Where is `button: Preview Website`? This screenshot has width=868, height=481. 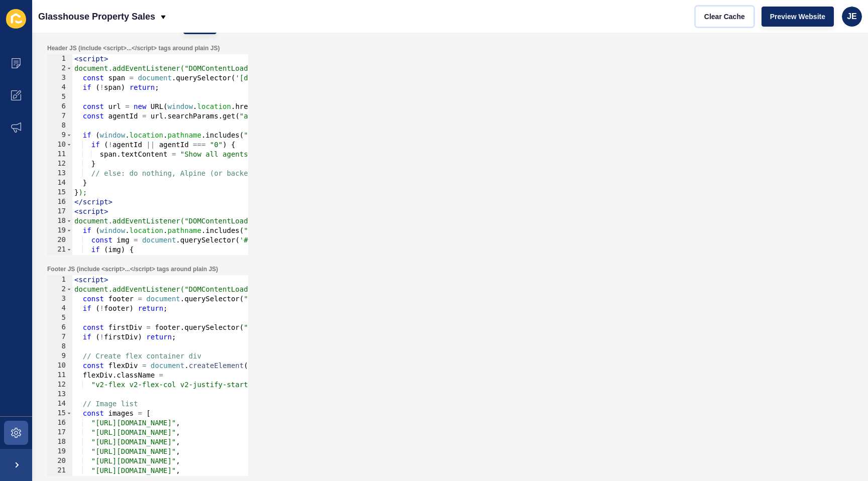
button: Preview Website is located at coordinates (797, 17).